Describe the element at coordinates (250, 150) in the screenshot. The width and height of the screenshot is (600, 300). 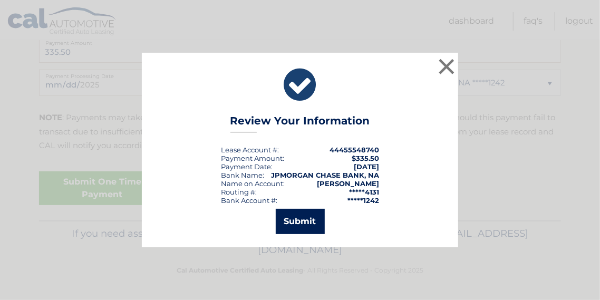
I see `div: Lease Account #:` at that location.